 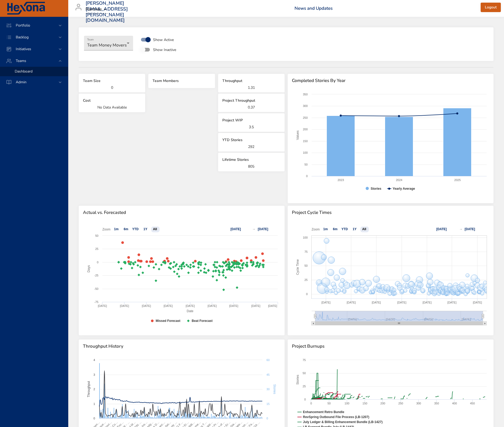 What do you see at coordinates (182, 213) in the screenshot?
I see `span: Actual vs. Forecasted` at bounding box center [182, 213].